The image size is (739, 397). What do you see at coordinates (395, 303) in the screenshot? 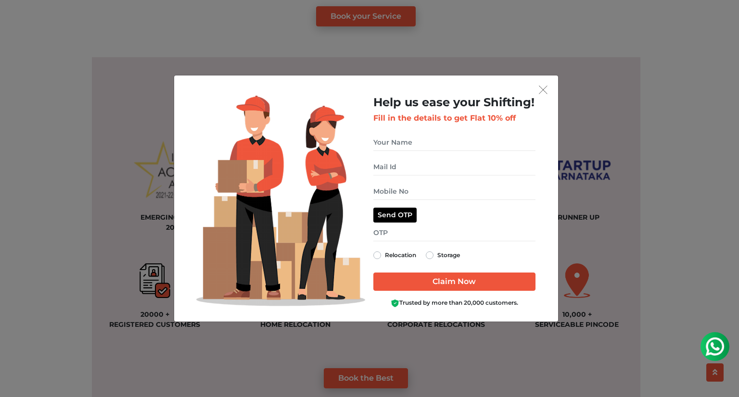
I see `img: Boxigo Customer Shield` at bounding box center [395, 303].